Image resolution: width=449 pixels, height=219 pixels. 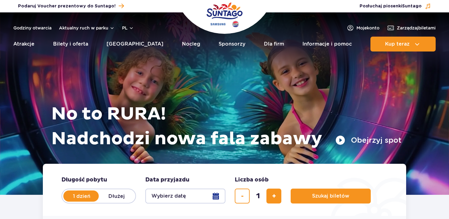 What do you see at coordinates (327, 44) in the screenshot?
I see `a: Informacje i pomoc` at bounding box center [327, 44].